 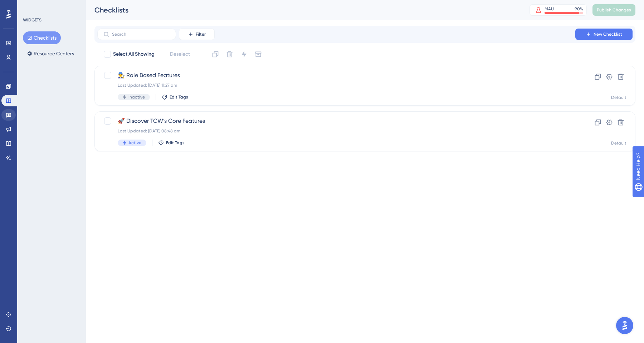 What do you see at coordinates (42, 38) in the screenshot?
I see `button: Checklists` at bounding box center [42, 38].